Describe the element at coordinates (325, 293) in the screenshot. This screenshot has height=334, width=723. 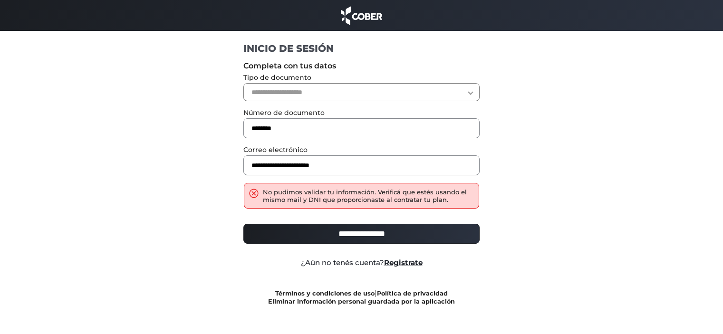
I see `a: Términos y condiciones de uso` at that location.